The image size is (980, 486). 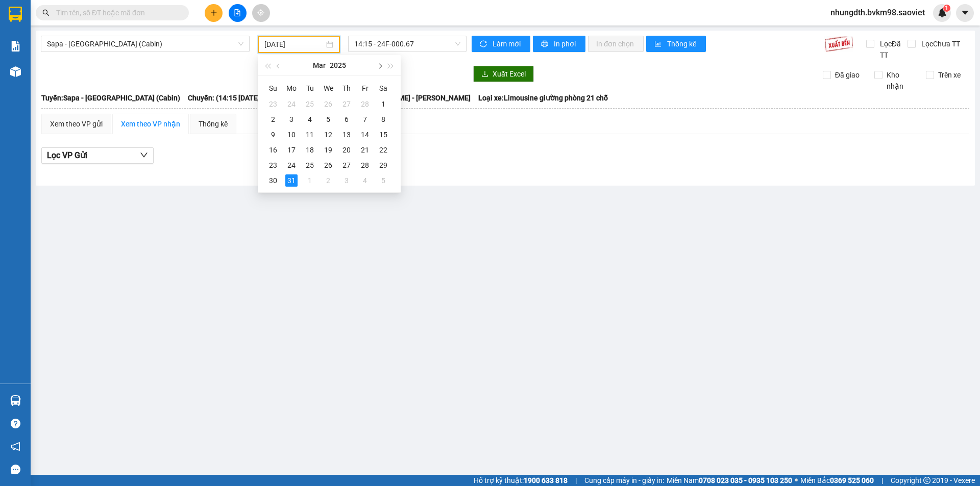 I want to click on span: Kho nhận, so click(x=900, y=81).